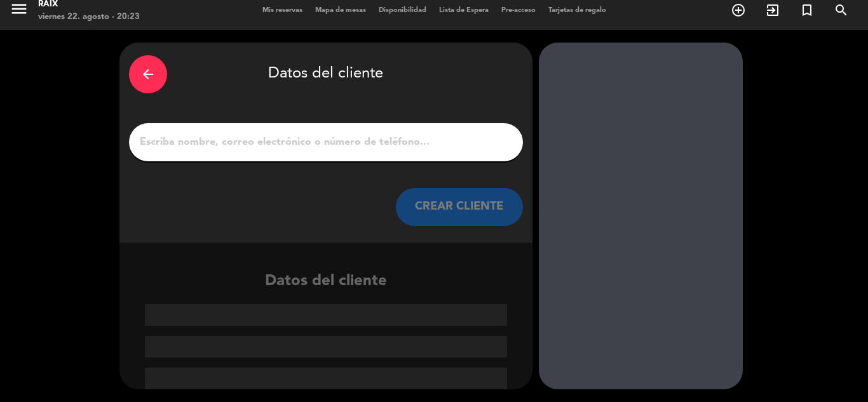  What do you see at coordinates (518, 10) in the screenshot?
I see `span: Pre-acceso` at bounding box center [518, 10].